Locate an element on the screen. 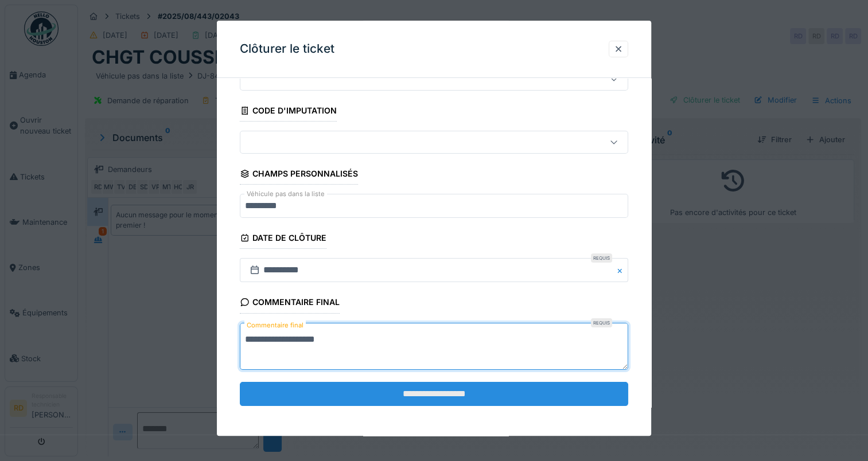 This screenshot has width=868, height=461. label: Commentaire final is located at coordinates (275, 325).